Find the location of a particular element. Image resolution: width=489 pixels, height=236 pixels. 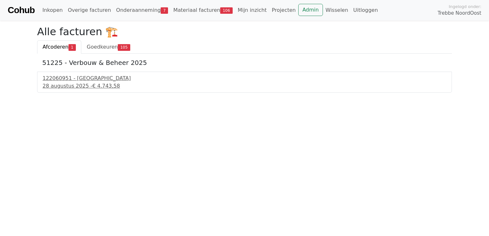

a: Onderaanneming7 is located at coordinates (142, 10).